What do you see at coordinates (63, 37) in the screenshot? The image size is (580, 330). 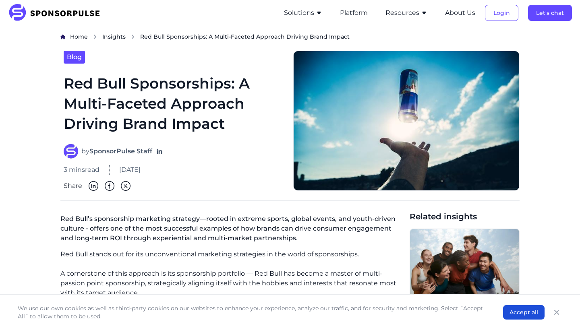 I see `img: Home` at bounding box center [63, 37].